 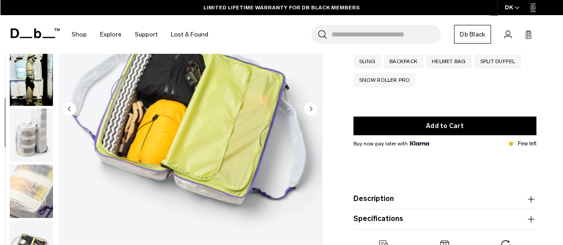 I want to click on a: Explore, so click(x=111, y=34).